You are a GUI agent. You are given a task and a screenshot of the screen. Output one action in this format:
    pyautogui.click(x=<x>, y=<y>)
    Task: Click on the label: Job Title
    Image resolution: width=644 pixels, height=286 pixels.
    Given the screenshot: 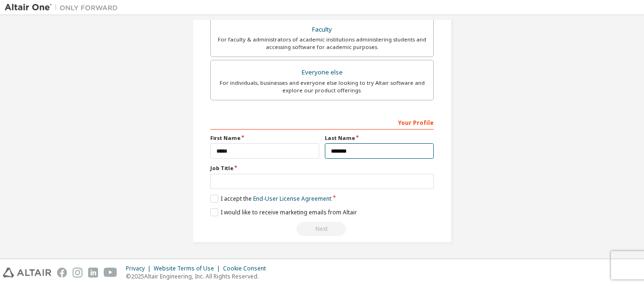 What is the action you would take?
    pyautogui.click(x=322, y=168)
    